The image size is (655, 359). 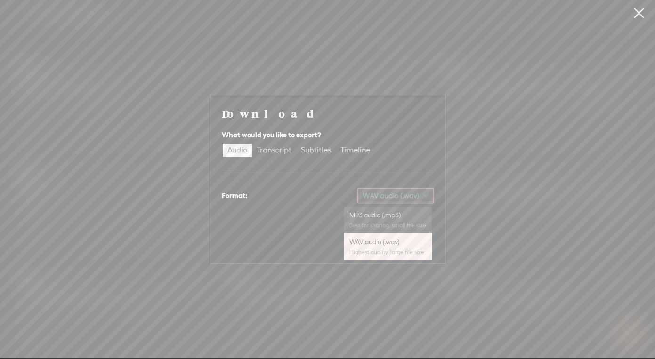 What do you see at coordinates (388, 226) in the screenshot?
I see `div: Best for sharing, small file size` at bounding box center [388, 226].